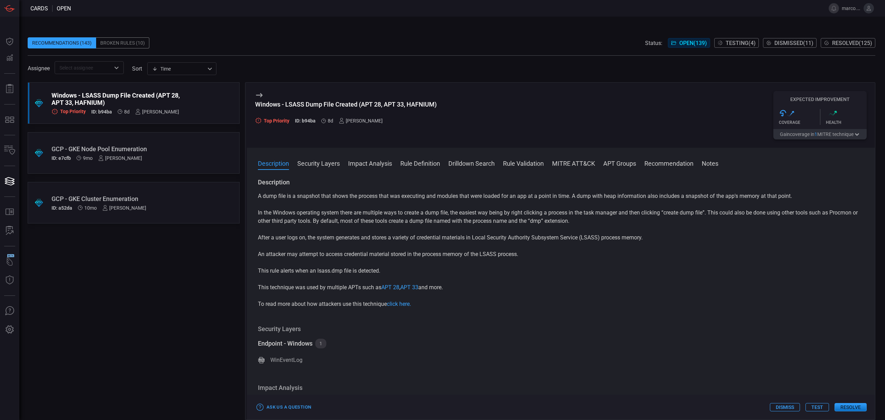 This screenshot has height=420, width=885. I want to click on button: Gaincoverage in1MITRE technique, so click(820, 134).